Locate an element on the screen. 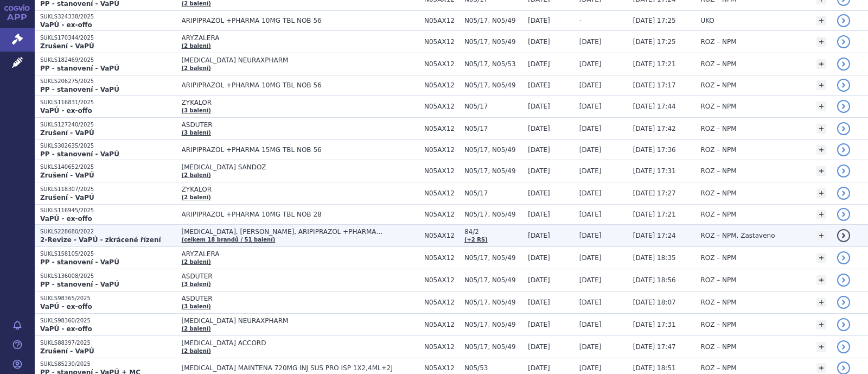 The height and width of the screenshot is (374, 868). p: SUKLS158105/2025 is located at coordinates (108, 254).